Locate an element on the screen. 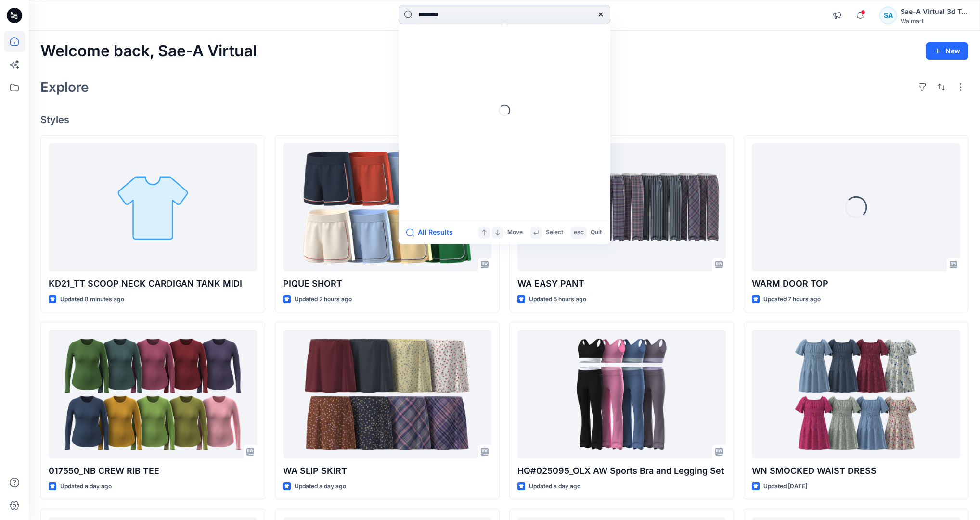 This screenshot has height=520, width=980. a: KD21_TT SCOOP NECK CARDIGAN TANK MIDI is located at coordinates (152, 207).